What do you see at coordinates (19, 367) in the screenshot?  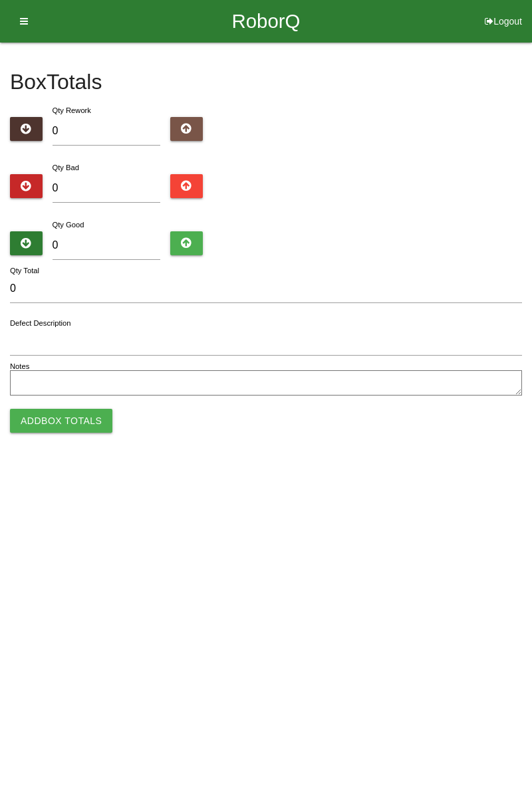 I see `label: Notes` at bounding box center [19, 367].